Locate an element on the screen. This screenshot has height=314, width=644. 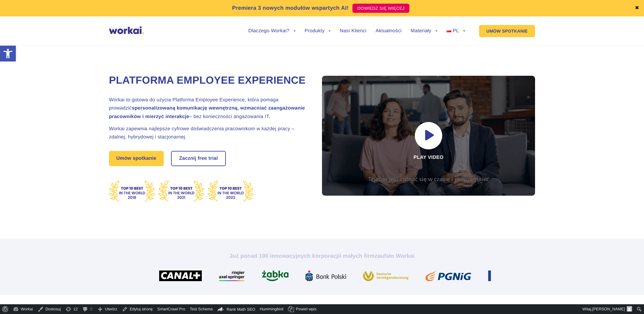
span: Powiel wpis is located at coordinates (306, 309).